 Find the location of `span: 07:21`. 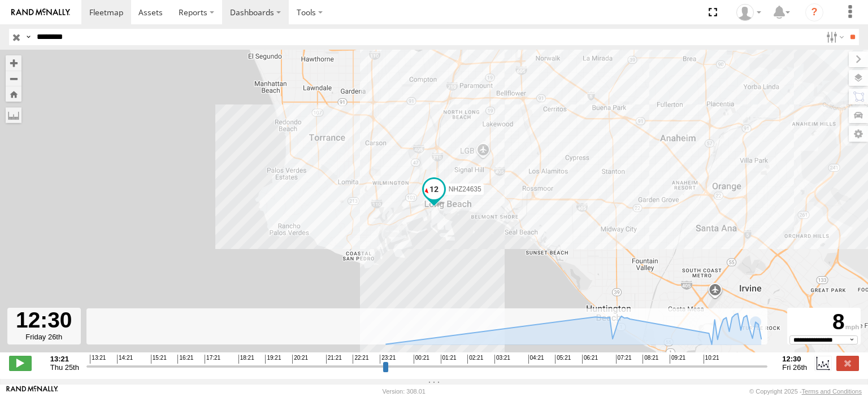

span: 07:21 is located at coordinates (624, 359).